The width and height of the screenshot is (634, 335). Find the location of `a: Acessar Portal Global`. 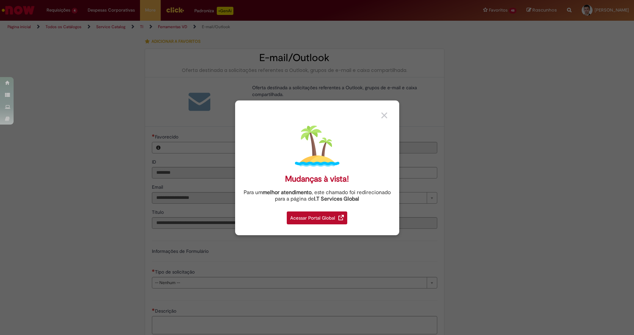

a: Acessar Portal Global is located at coordinates (317, 216).